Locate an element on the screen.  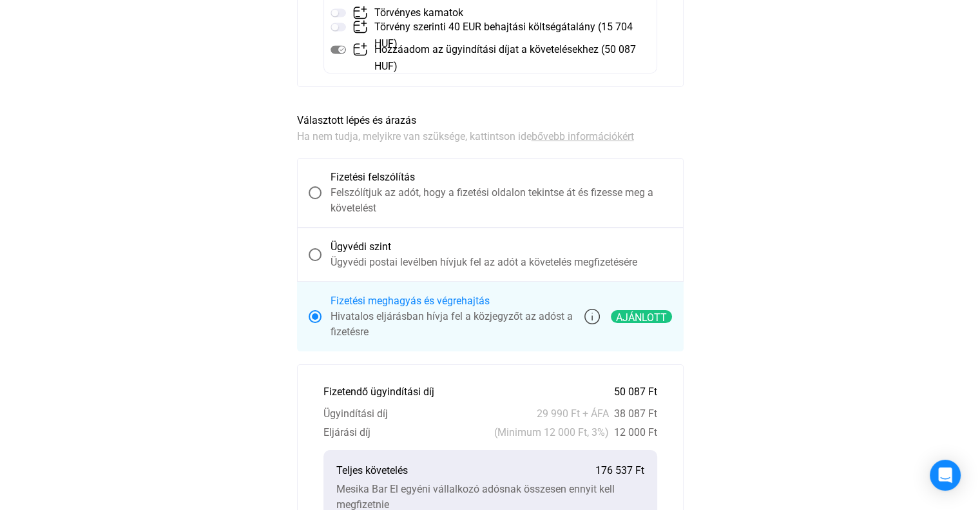
img: bekapcsolható-letiltott is located at coordinates (338, 50).